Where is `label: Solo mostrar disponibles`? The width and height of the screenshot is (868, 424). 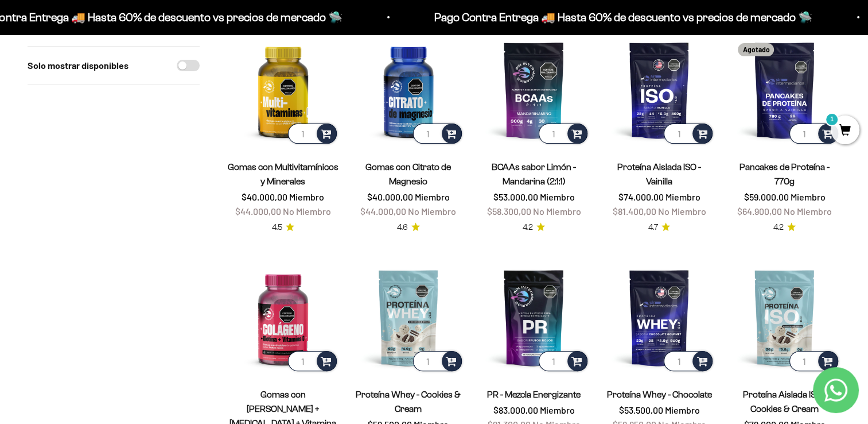
label: Solo mostrar disponibles is located at coordinates (78, 65).